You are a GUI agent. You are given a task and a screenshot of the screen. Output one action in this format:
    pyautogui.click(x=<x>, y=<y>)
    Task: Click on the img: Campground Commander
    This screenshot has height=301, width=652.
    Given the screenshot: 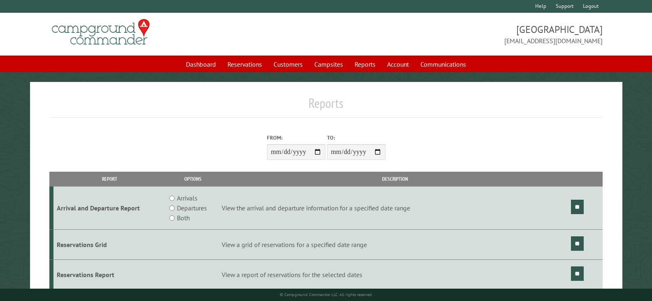 What is the action you would take?
    pyautogui.click(x=101, y=32)
    